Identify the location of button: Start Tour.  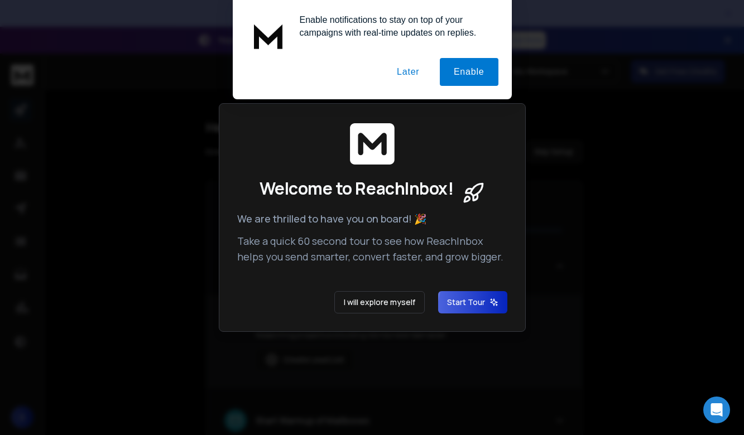
(473, 303).